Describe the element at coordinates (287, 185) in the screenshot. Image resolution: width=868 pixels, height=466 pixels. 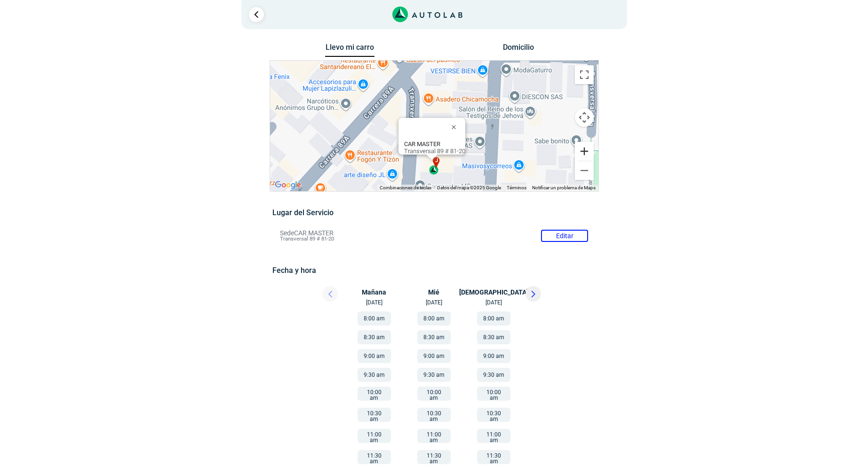
I see `a: Abre esta zona en Google Maps (se abre en una nueva ventana)` at that location.